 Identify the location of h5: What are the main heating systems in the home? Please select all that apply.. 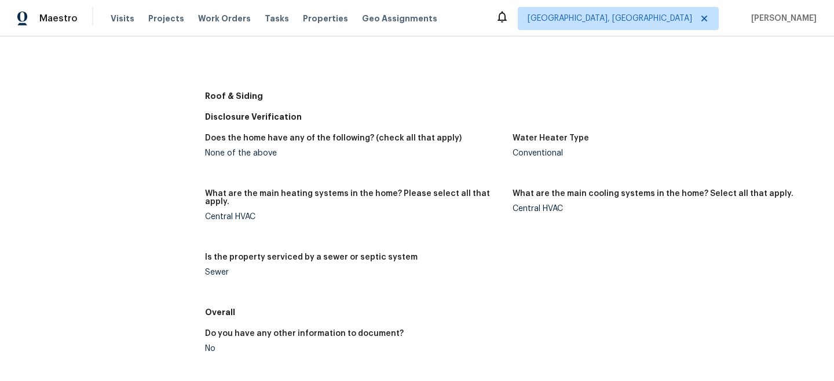
(354, 198).